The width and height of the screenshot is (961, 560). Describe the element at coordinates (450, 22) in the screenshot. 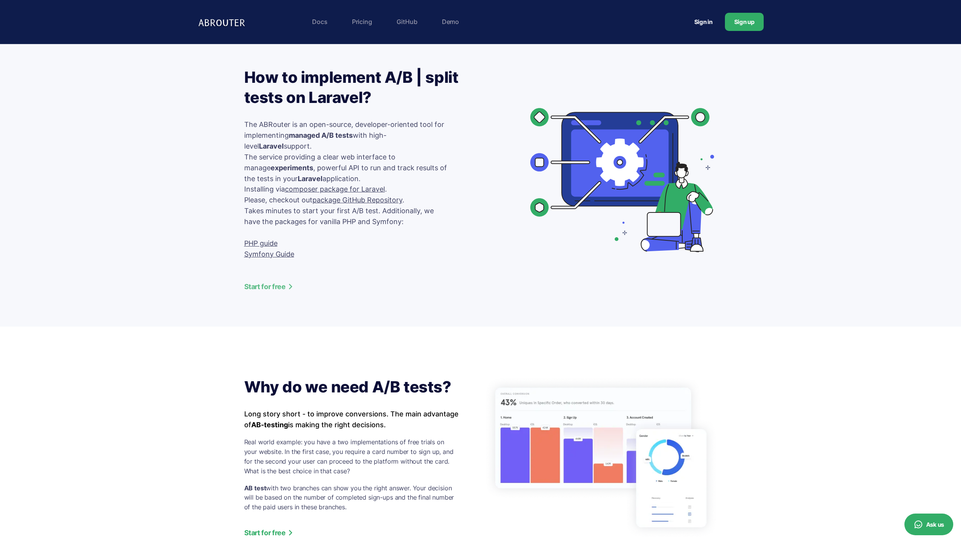

I see `a: Demo` at that location.